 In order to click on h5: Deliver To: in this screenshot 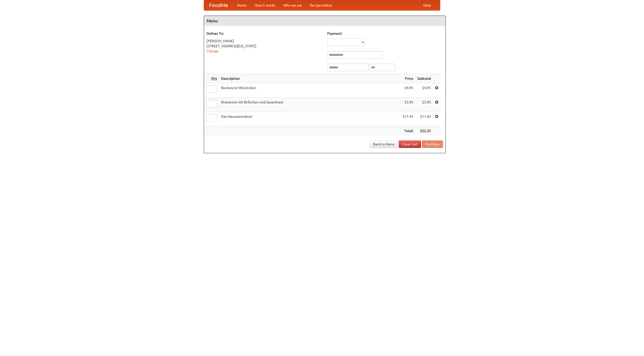, I will do `click(264, 33)`.